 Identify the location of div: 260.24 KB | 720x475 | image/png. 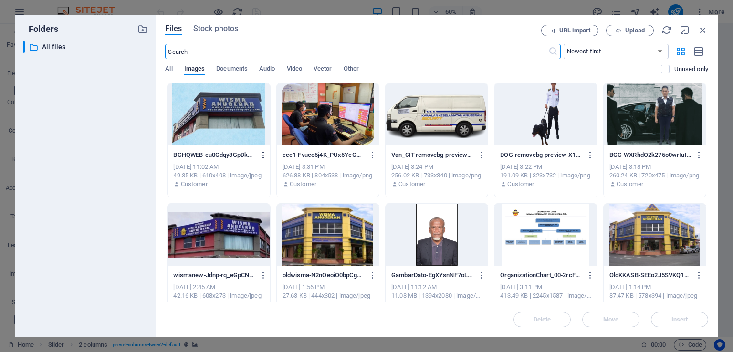
(654, 176).